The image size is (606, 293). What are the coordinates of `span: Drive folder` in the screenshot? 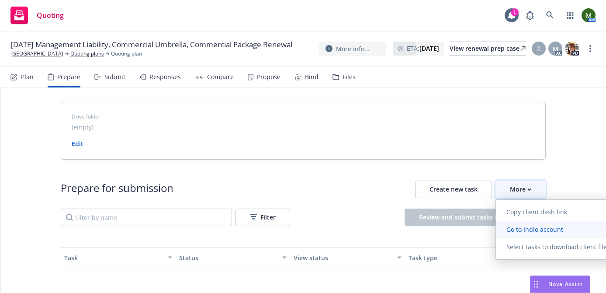 It's located at (303, 117).